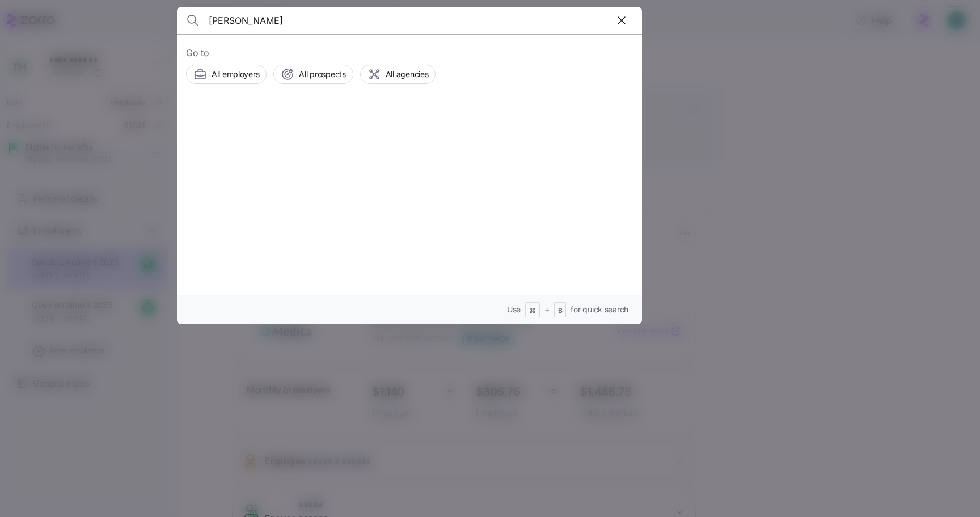 Image resolution: width=980 pixels, height=517 pixels. Describe the element at coordinates (235, 74) in the screenshot. I see `span: All employers` at that location.